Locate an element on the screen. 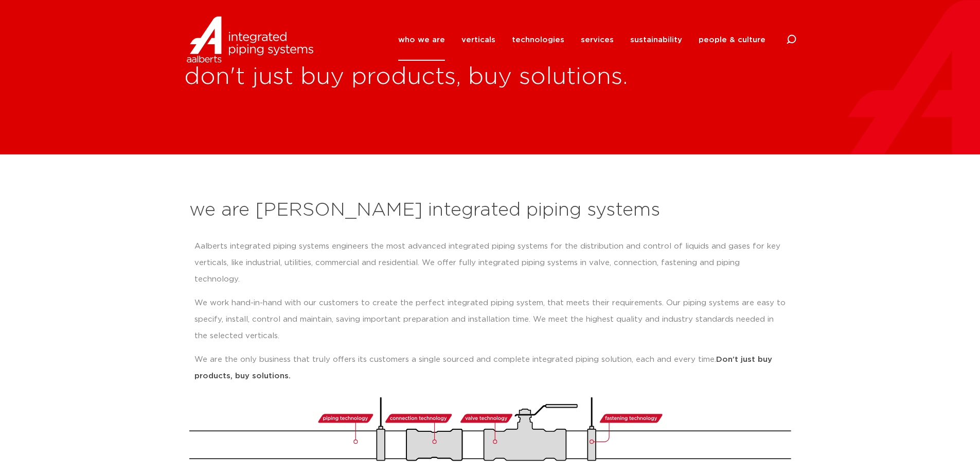  a: who we are is located at coordinates (421, 40).